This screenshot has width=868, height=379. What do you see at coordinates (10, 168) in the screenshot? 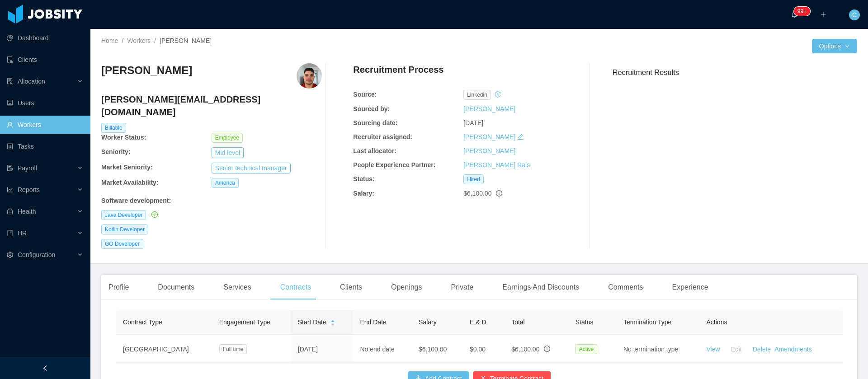
I see `i: icon: file-protect` at bounding box center [10, 168].